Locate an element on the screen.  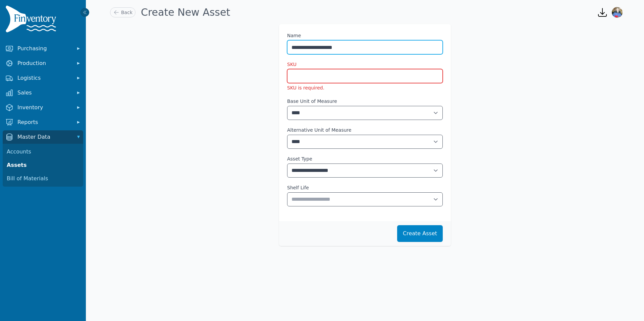
span: Purchasing is located at coordinates (44, 49).